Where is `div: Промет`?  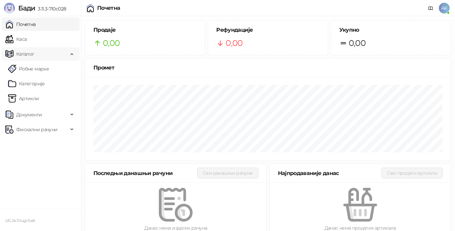 div: Промет is located at coordinates (268, 67).